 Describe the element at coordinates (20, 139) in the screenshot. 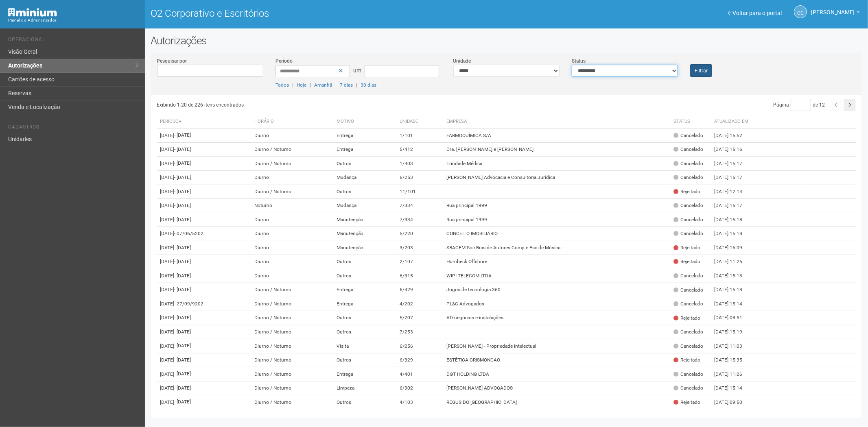

I see `font: Unidades` at that location.